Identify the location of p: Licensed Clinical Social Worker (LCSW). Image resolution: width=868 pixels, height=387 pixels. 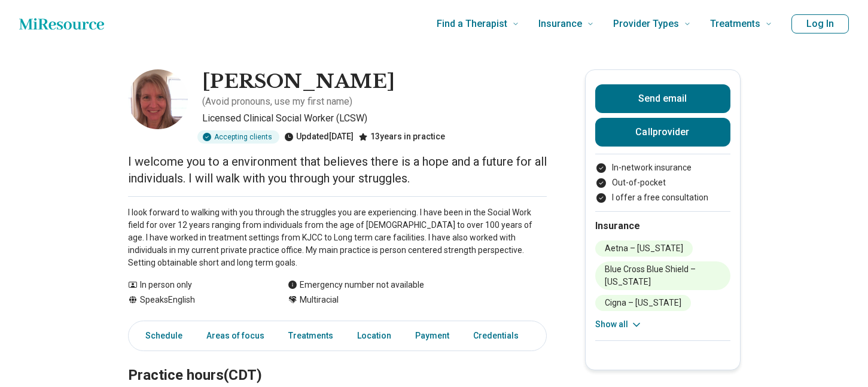
(374, 119).